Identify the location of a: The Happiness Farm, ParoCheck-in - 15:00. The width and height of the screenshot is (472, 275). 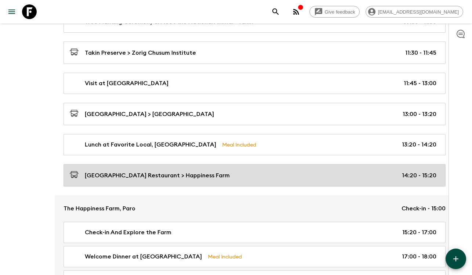
(255, 209).